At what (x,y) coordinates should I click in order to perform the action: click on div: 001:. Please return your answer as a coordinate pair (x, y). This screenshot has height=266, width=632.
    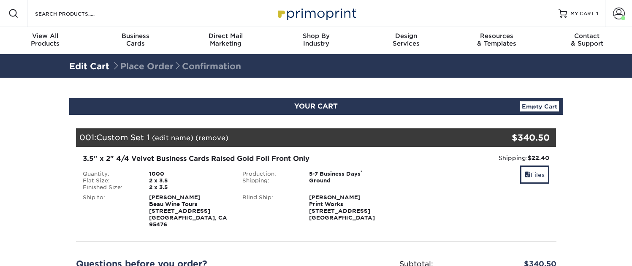
    Looking at the image, I should click on (276, 138).